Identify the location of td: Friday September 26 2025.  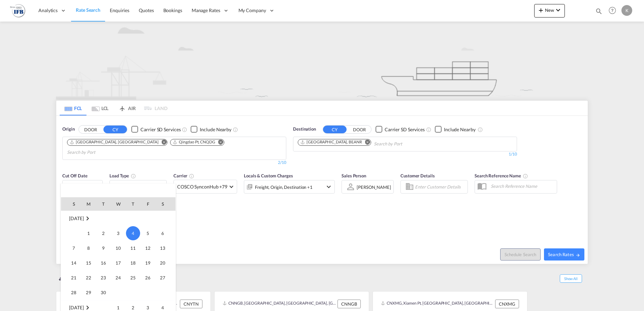
(147, 278).